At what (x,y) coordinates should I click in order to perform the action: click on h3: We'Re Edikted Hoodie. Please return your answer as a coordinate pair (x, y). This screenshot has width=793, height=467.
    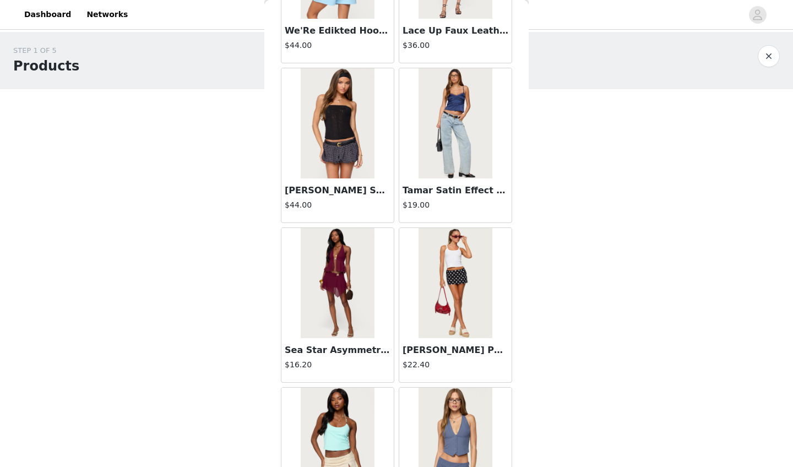
    Looking at the image, I should click on (337, 31).